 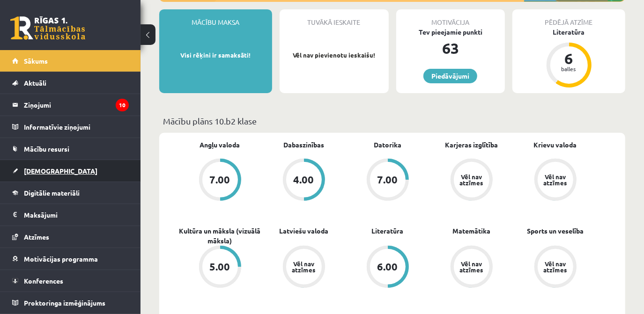 I want to click on i: 10, so click(x=123, y=105).